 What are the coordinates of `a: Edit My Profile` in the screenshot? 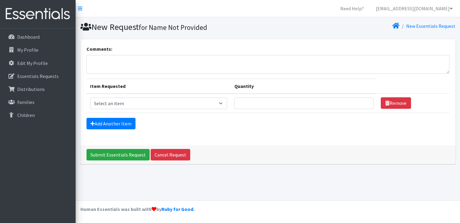 It's located at (38, 63).